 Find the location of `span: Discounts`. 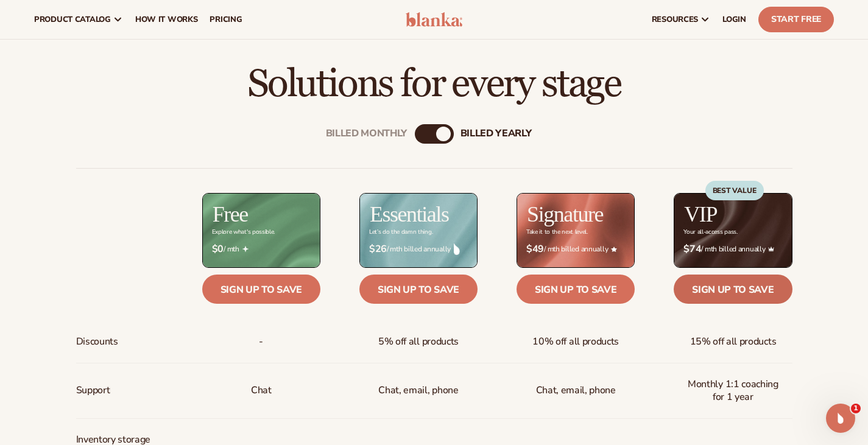

span: Discounts is located at coordinates (97, 342).